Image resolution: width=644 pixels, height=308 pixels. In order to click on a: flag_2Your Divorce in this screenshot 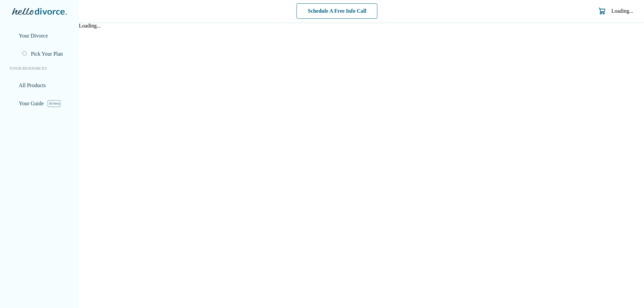, I will do `click(39, 36)`.